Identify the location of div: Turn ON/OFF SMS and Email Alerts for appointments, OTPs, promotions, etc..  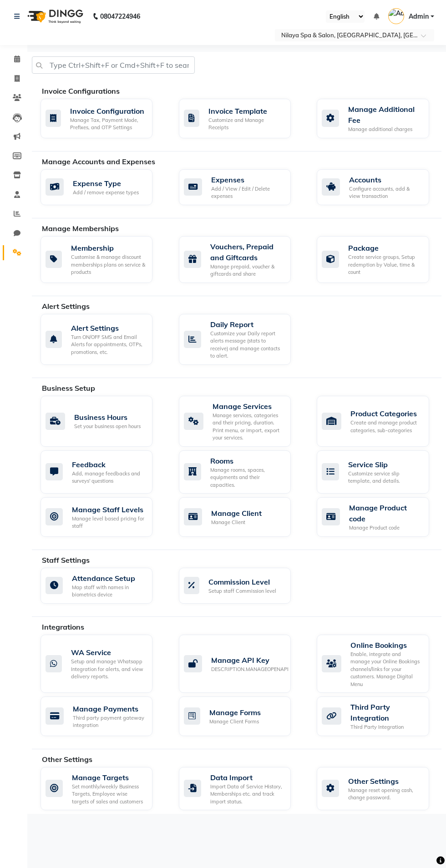
(108, 345).